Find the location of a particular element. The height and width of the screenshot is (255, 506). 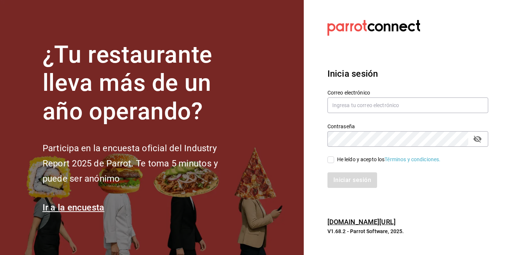

label: Contraseña is located at coordinates (408, 126).